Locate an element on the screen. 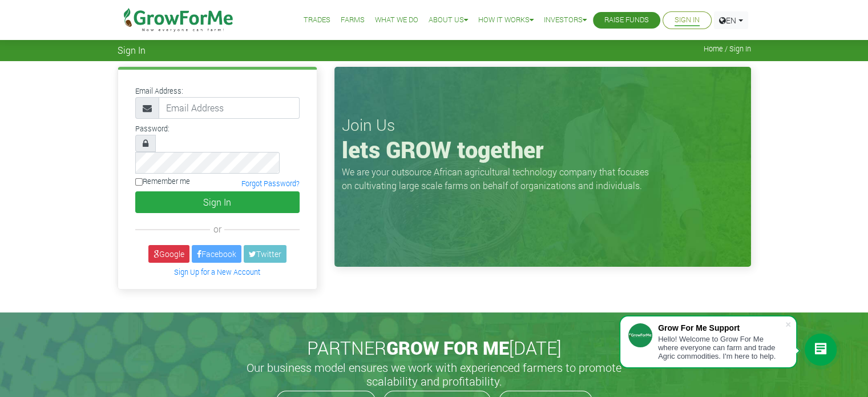  a: Raise Funds is located at coordinates (627, 20).